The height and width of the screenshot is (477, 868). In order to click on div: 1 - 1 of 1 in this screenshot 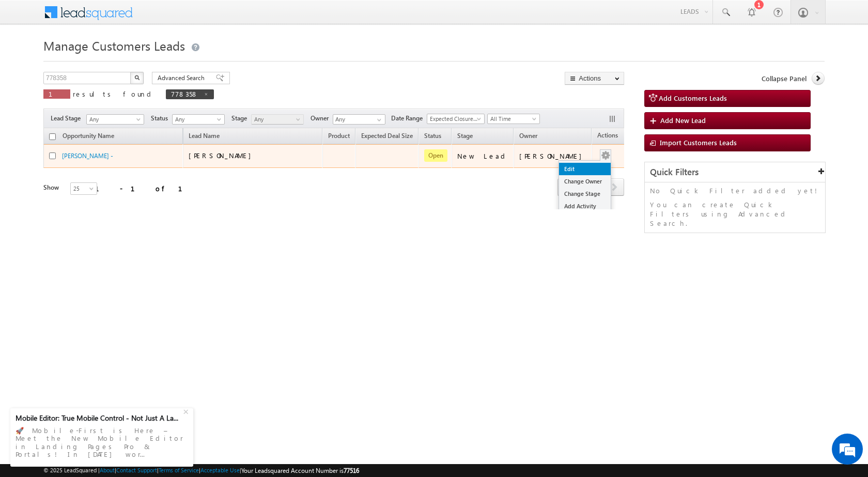, I will do `click(145, 188)`.